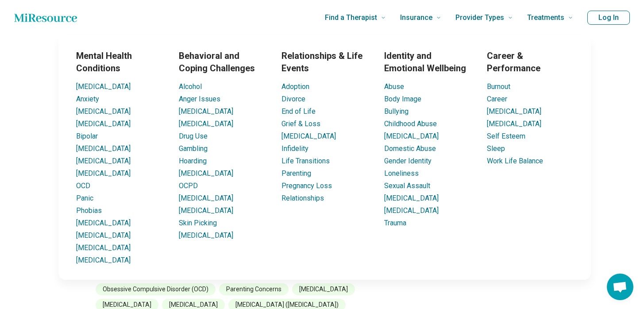 Image resolution: width=644 pixels, height=309 pixels. I want to click on div: Find a Therapist, so click(324, 158).